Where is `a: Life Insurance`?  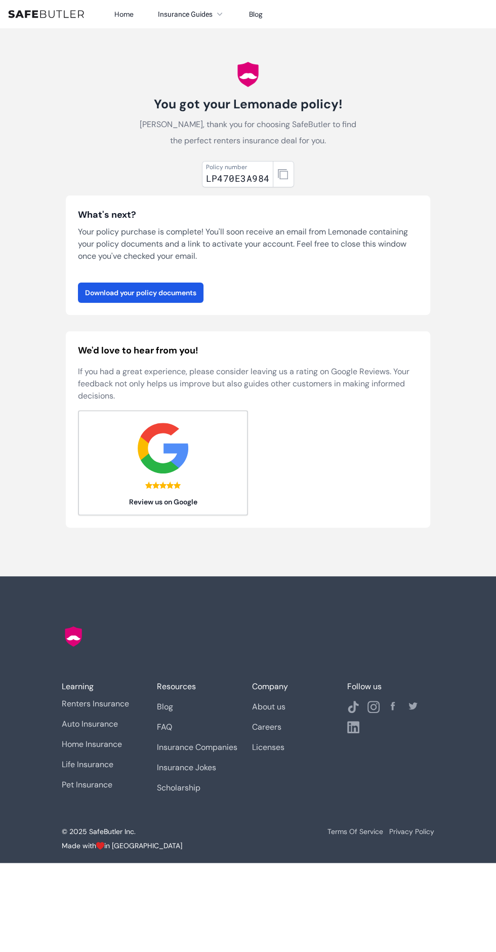 a: Life Insurance is located at coordinates (88, 764).